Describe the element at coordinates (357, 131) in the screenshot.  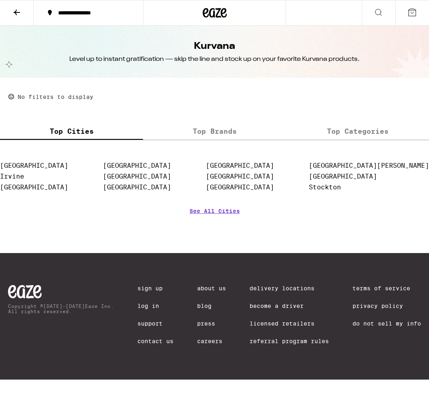
I see `label: Top Categories` at that location.